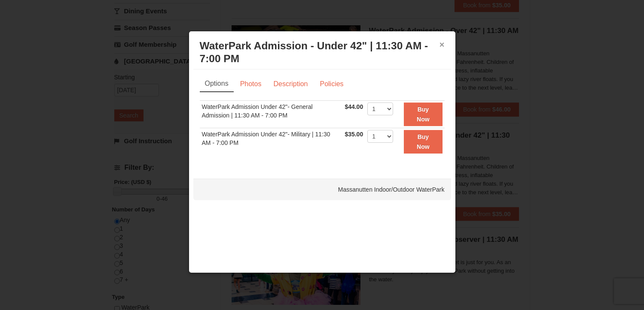  I want to click on a: Options, so click(217, 84).